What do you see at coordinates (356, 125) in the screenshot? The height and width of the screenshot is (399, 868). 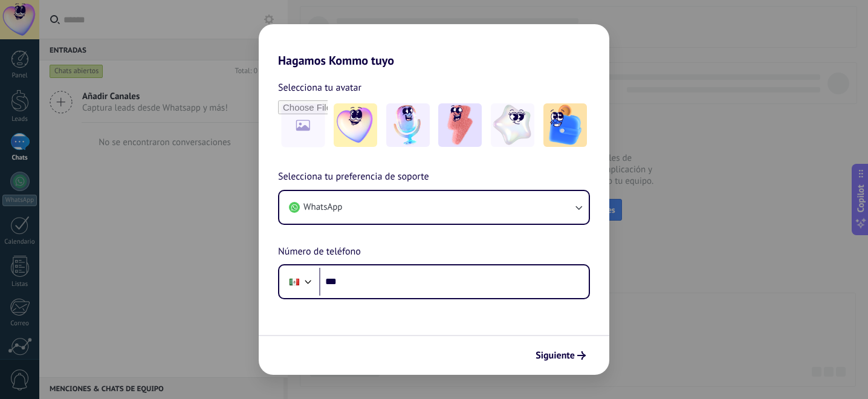 I see `img: -1.jpeg` at bounding box center [356, 125].